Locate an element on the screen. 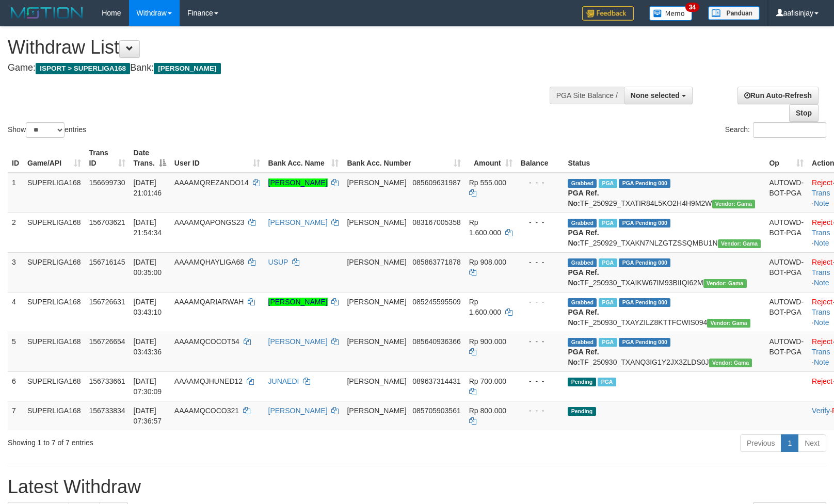 The width and height of the screenshot is (834, 504). span: 156733834 is located at coordinates (107, 410).